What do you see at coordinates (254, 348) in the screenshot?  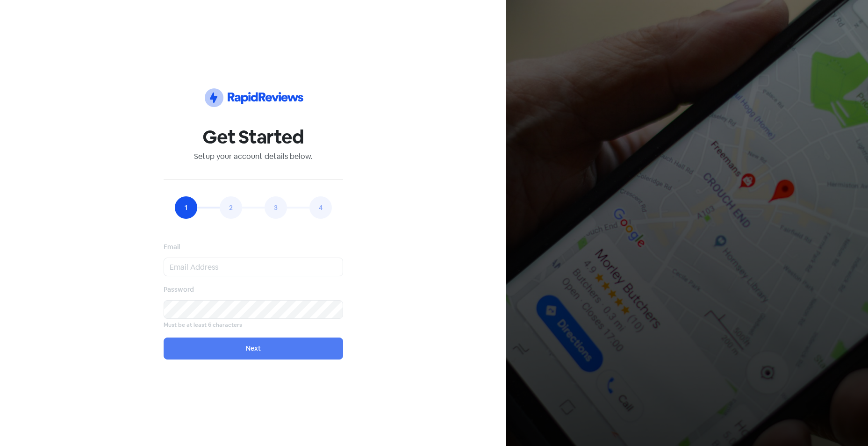 I see `button: Next` at bounding box center [254, 348].